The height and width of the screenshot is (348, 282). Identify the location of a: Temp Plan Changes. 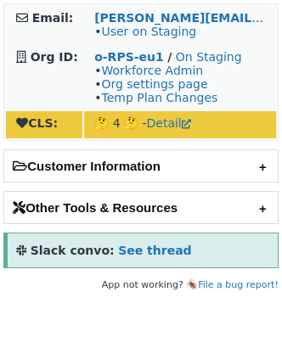
(159, 98).